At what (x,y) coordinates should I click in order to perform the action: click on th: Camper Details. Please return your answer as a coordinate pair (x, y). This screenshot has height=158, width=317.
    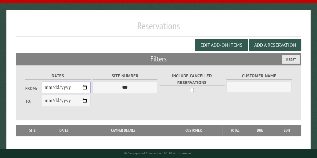
    Looking at the image, I should click on (123, 130).